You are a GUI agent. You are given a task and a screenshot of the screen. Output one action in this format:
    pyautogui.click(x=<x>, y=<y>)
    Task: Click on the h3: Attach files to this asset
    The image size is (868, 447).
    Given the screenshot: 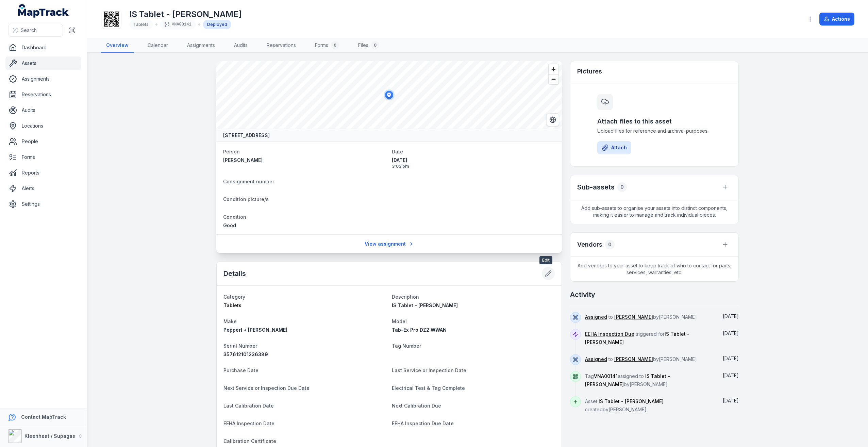 What is the action you would take?
    pyautogui.click(x=654, y=121)
    